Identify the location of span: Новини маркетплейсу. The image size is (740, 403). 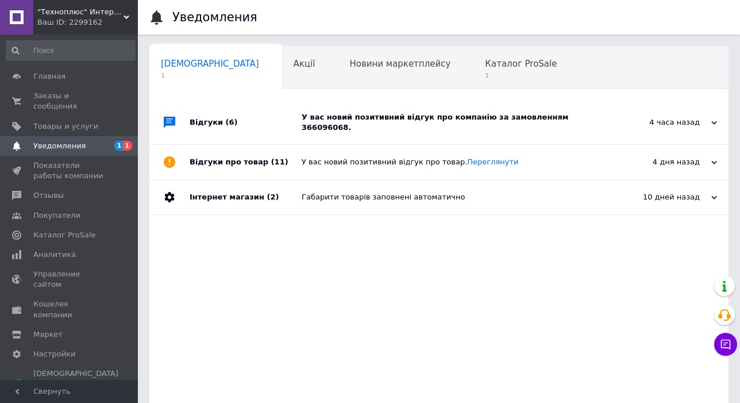
(400, 64).